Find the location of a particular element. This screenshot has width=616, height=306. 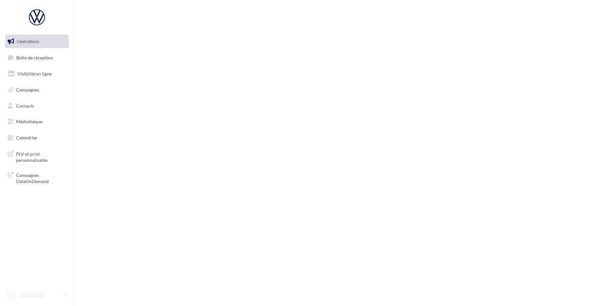

a: Boîte de réception is located at coordinates (37, 57).